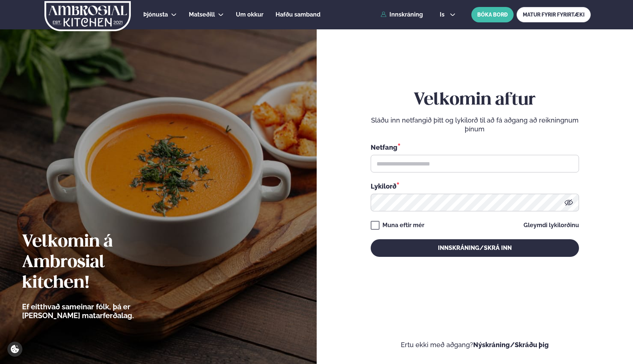 The height and width of the screenshot is (364, 633). Describe the element at coordinates (448, 15) in the screenshot. I see `button: is` at that location.